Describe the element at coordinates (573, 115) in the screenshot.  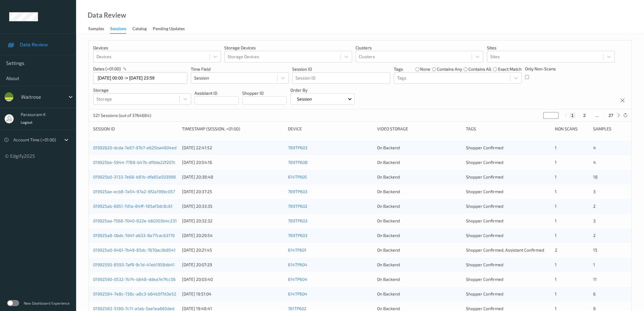
I see `button: 1` at that location.